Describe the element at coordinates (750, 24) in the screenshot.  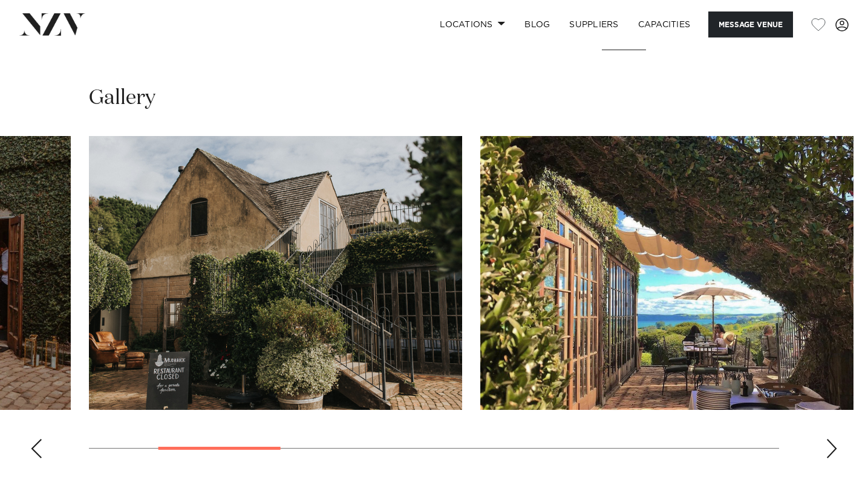
I see `button: Message Venue` at that location.